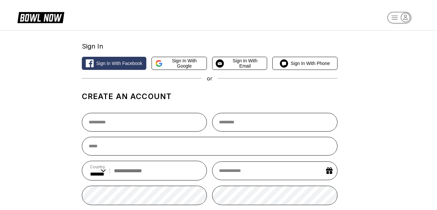 The image size is (437, 210). Describe the element at coordinates (210, 78) in the screenshot. I see `div: or` at that location.